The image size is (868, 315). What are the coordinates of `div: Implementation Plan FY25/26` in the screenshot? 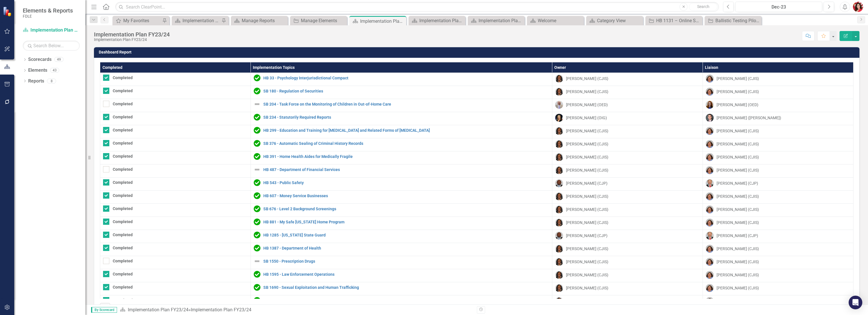 It's located at (201, 20).